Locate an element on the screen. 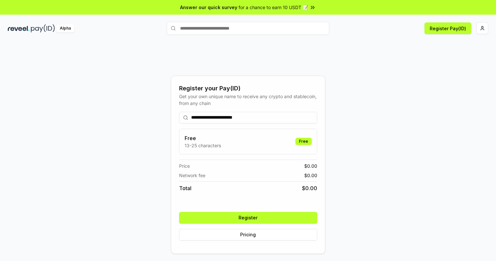 The width and height of the screenshot is (496, 261). div: Get your own unique name to receive any crypto and stablecoin, from any chain is located at coordinates (248, 100).